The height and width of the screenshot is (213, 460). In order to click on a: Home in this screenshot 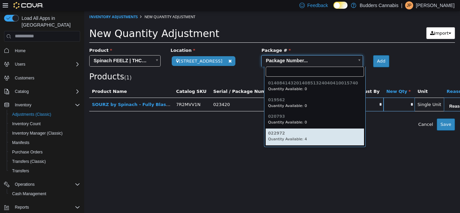, I will do `click(20, 51)`.